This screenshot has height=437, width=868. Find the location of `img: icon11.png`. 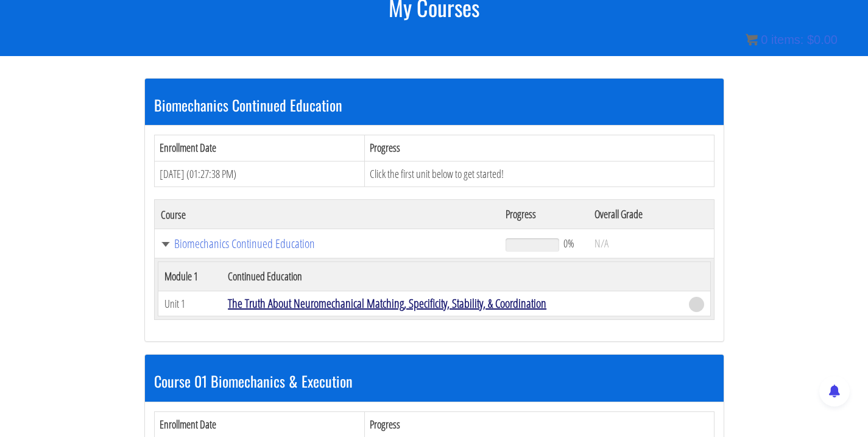

img: icon11.png is located at coordinates (752, 39).